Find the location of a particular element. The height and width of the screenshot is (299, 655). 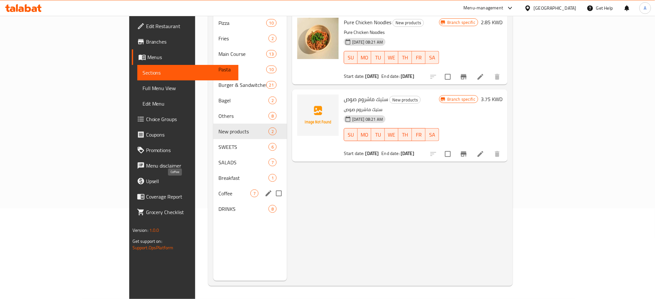

span: Version: is located at coordinates (140, 230).